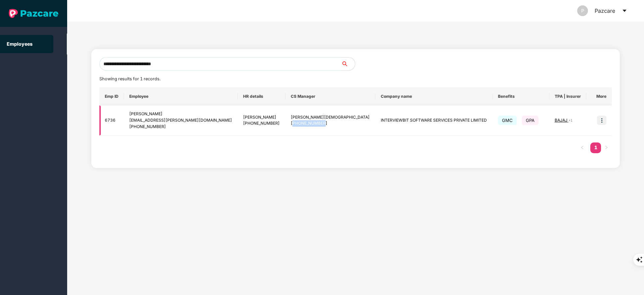 The image size is (644, 295). I want to click on span: caret-down, so click(624, 11).